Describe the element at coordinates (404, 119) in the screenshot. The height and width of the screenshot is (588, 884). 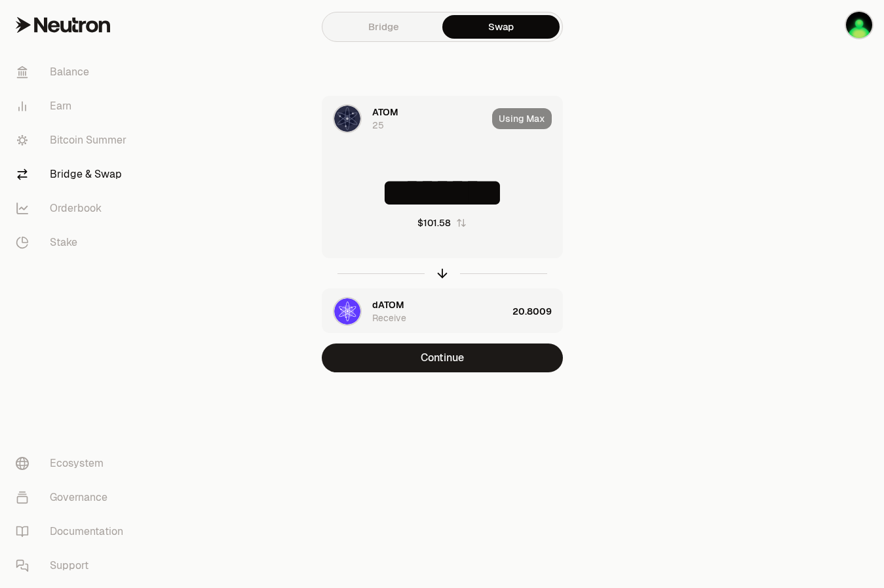
I see `div: ATOM LogoATOM25` at that location.